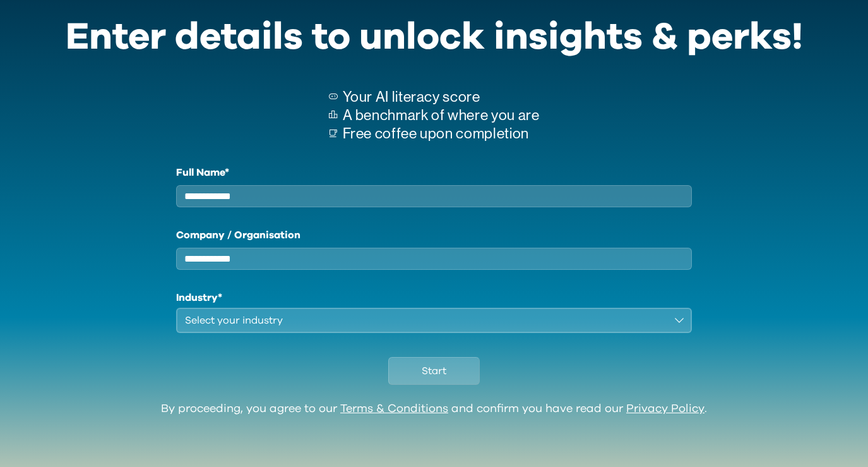 The width and height of the screenshot is (868, 467). What do you see at coordinates (441, 115) in the screenshot?
I see `p: A benchmark of where you are` at bounding box center [441, 115].